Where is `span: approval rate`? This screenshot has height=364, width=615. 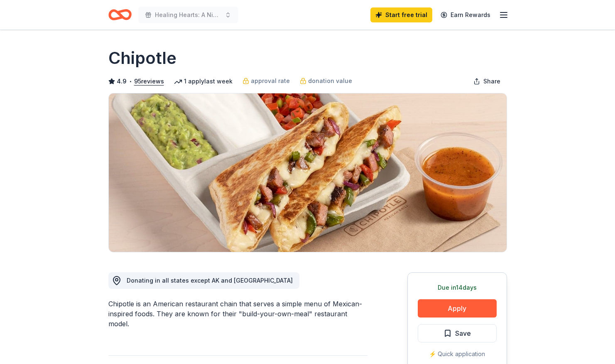 span: approval rate is located at coordinates (270, 81).